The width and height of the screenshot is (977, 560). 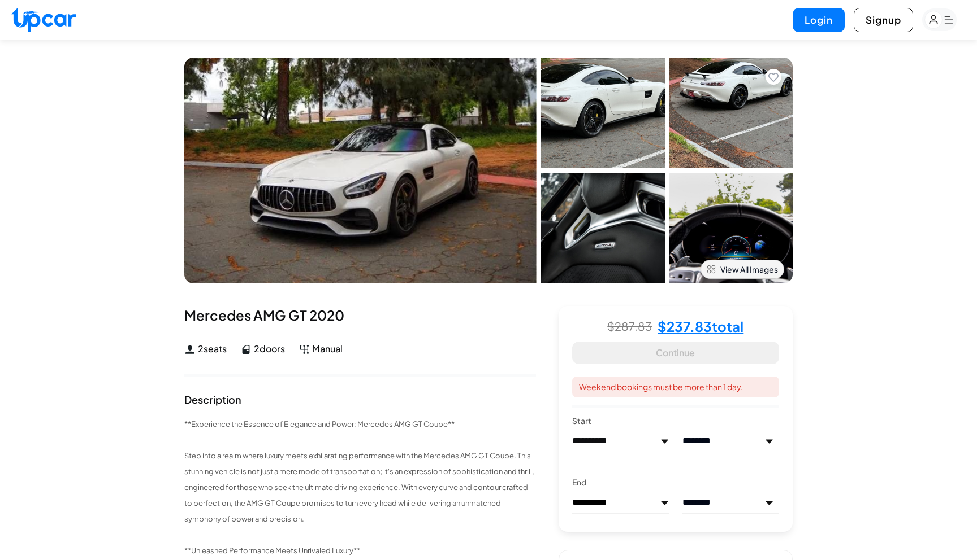 What do you see at coordinates (603, 228) in the screenshot?
I see `img: Car Image 3` at bounding box center [603, 228].